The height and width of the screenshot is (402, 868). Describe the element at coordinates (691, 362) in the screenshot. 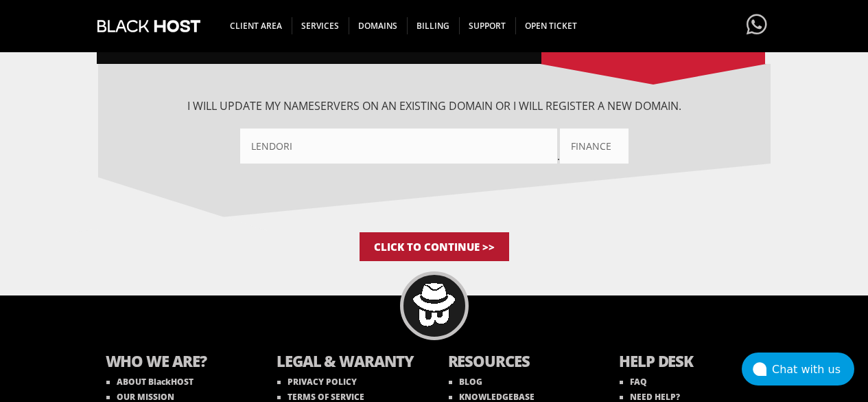

I see `b: HELP DESK` at that location.